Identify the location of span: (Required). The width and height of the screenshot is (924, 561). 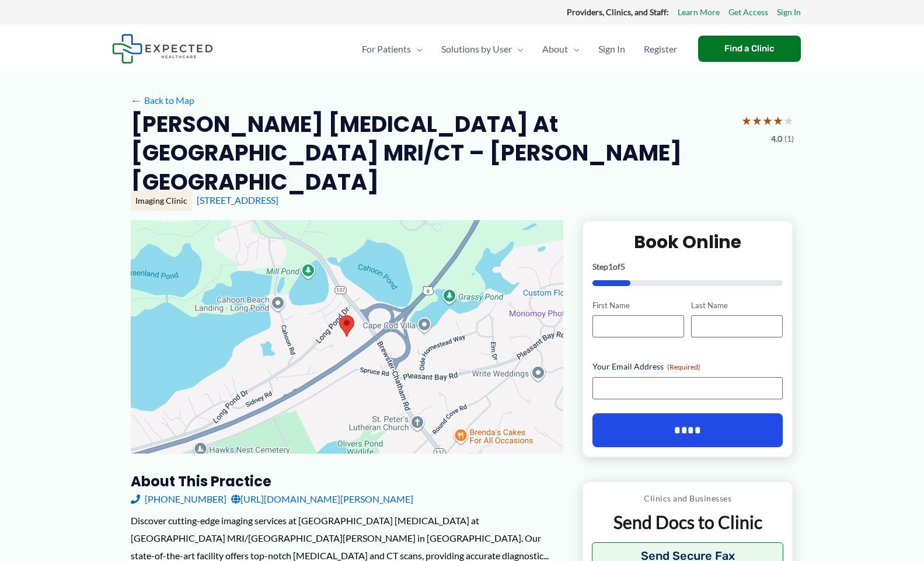
(683, 366).